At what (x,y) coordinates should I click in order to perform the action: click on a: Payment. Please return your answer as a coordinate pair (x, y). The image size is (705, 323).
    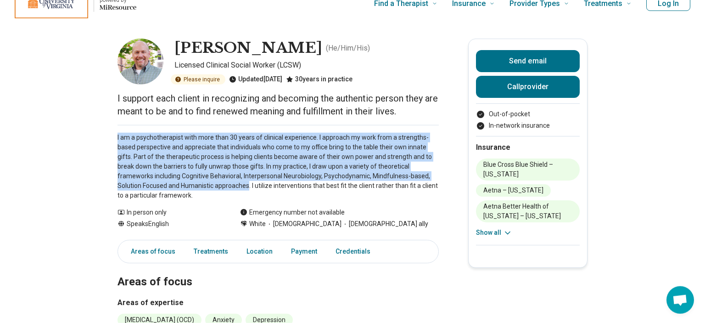
    Looking at the image, I should click on (304, 251).